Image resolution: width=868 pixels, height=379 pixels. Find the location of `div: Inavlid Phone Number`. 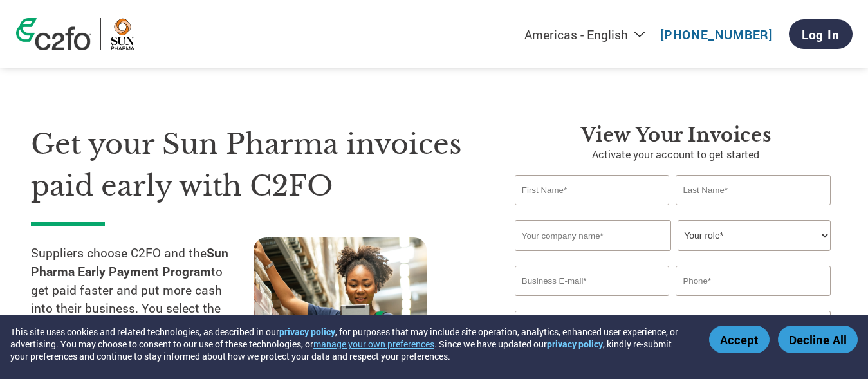

div: Inavlid Phone Number is located at coordinates (752, 302).